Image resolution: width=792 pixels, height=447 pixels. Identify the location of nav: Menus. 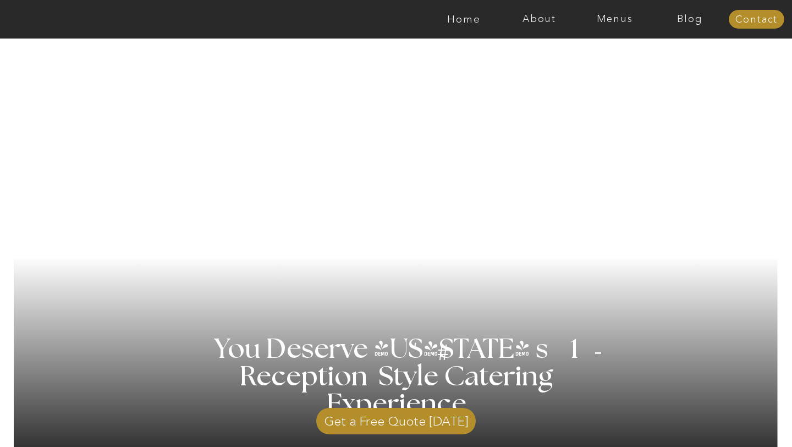
(614, 19).